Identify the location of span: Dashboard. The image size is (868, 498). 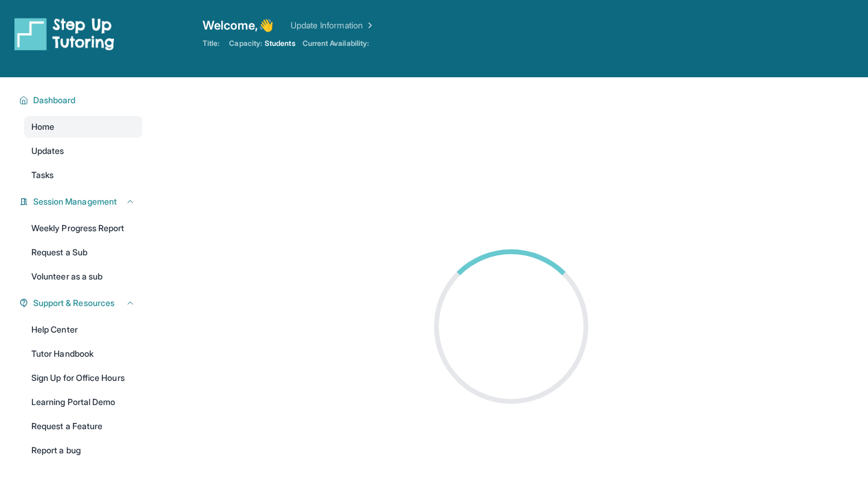
(54, 100).